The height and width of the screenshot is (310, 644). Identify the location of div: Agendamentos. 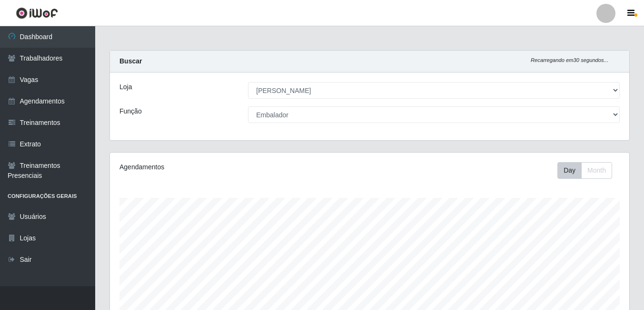
(220, 167).